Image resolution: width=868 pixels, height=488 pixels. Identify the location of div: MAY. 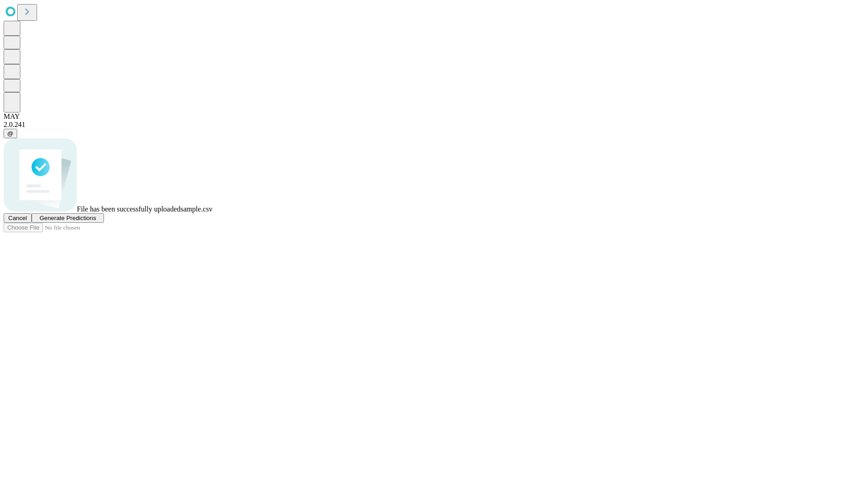
(434, 117).